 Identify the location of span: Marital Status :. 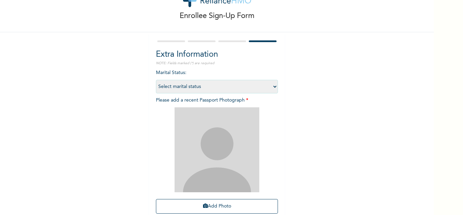
(217, 79).